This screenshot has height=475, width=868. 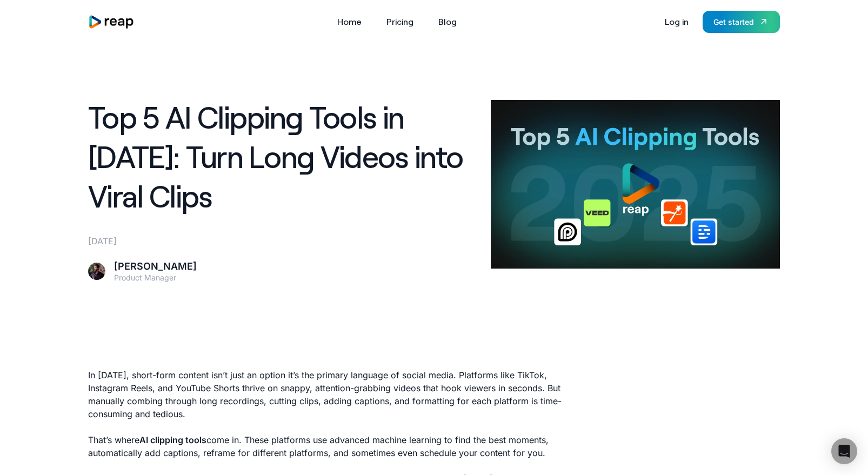 What do you see at coordinates (173, 440) in the screenshot?
I see `strong: AI clipping tools` at bounding box center [173, 440].